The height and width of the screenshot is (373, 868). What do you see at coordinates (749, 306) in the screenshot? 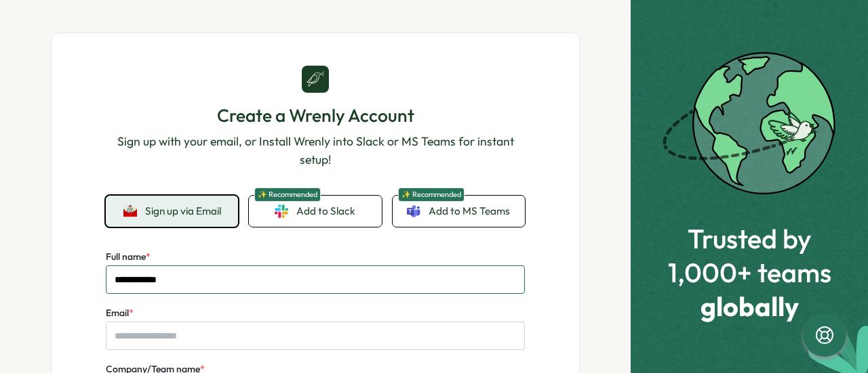
I see `span: globally` at bounding box center [749, 306].